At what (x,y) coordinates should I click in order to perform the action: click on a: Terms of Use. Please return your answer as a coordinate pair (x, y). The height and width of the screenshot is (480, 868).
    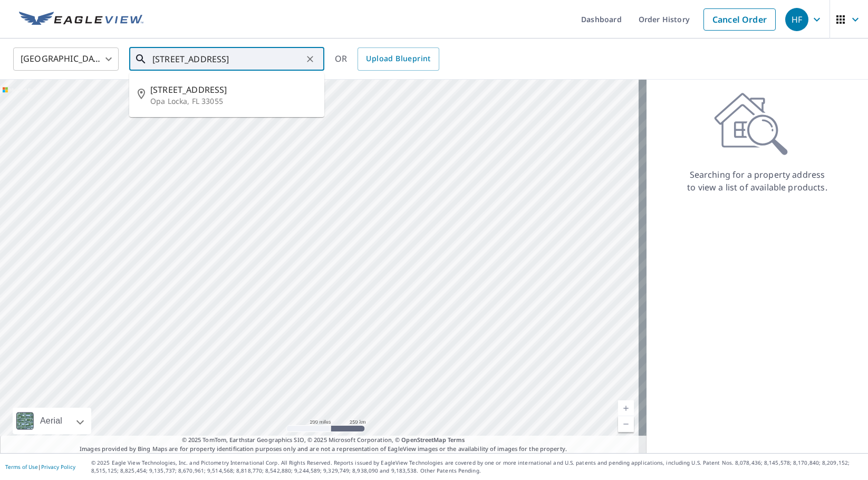
    Looking at the image, I should click on (21, 467).